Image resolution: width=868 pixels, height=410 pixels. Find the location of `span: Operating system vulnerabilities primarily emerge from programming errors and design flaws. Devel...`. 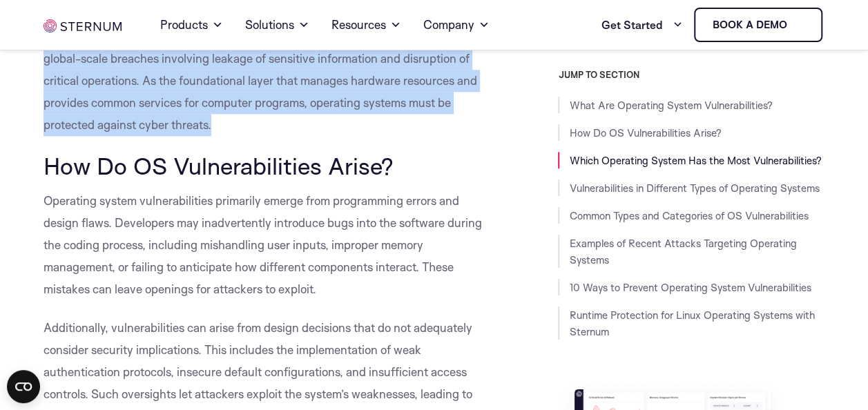

span: Operating system vulnerabilities primarily emerge from programming errors and design flaws. Devel... is located at coordinates (263, 244).